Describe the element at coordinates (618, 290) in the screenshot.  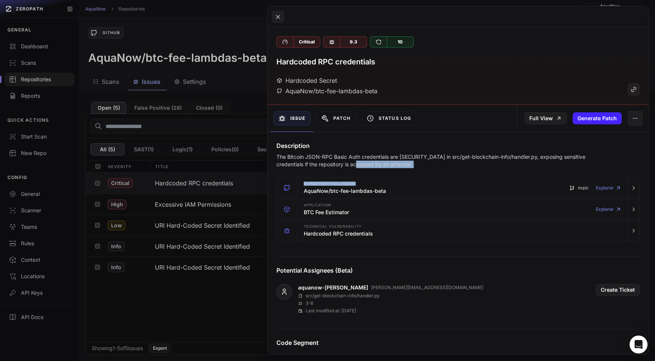
I see `button: Create Ticket` at that location.